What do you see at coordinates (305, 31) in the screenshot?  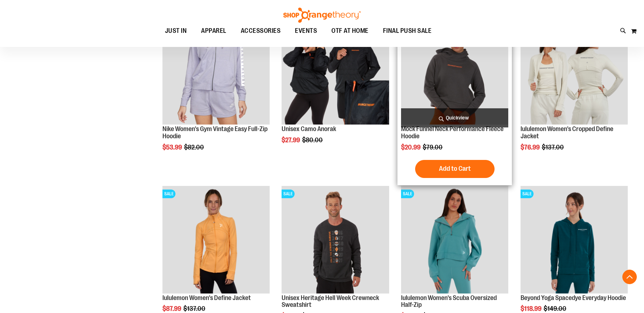 I see `span: EVENTS` at bounding box center [305, 31].